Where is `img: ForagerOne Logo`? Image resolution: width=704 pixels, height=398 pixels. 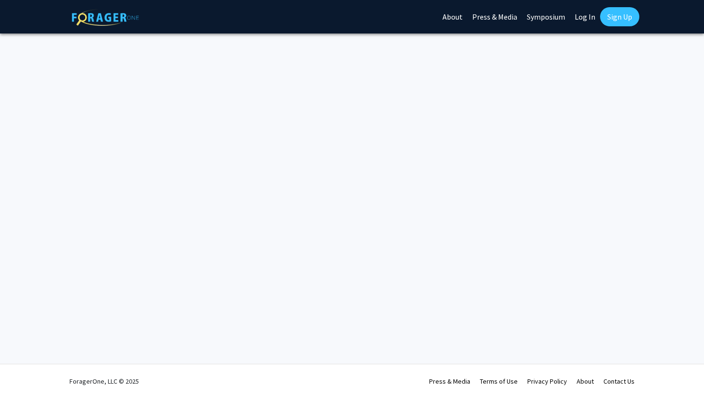
img: ForagerOne Logo is located at coordinates (105, 17).